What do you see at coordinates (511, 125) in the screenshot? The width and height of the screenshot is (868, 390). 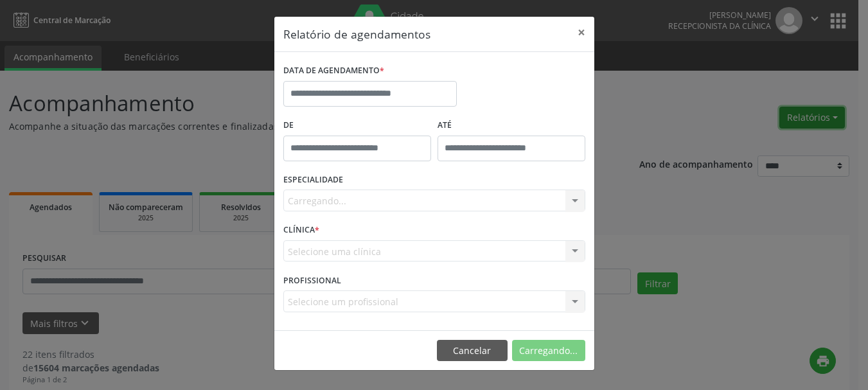 I see `label: ATÉ` at bounding box center [511, 125].